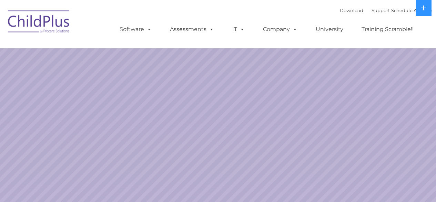  I want to click on a: University, so click(330, 29).